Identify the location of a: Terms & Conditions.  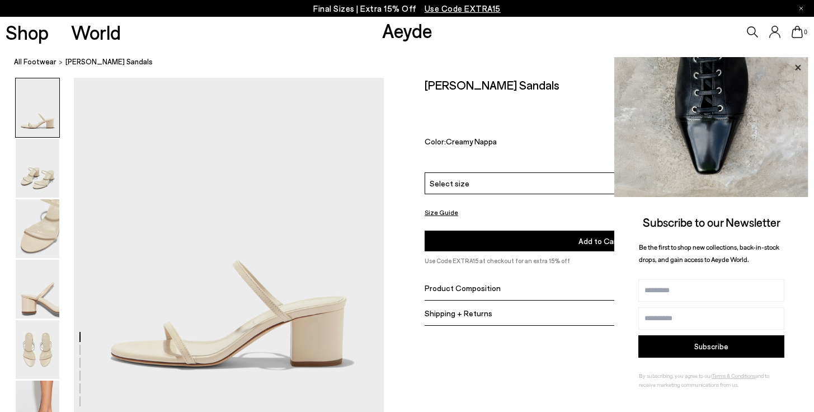
(734, 375).